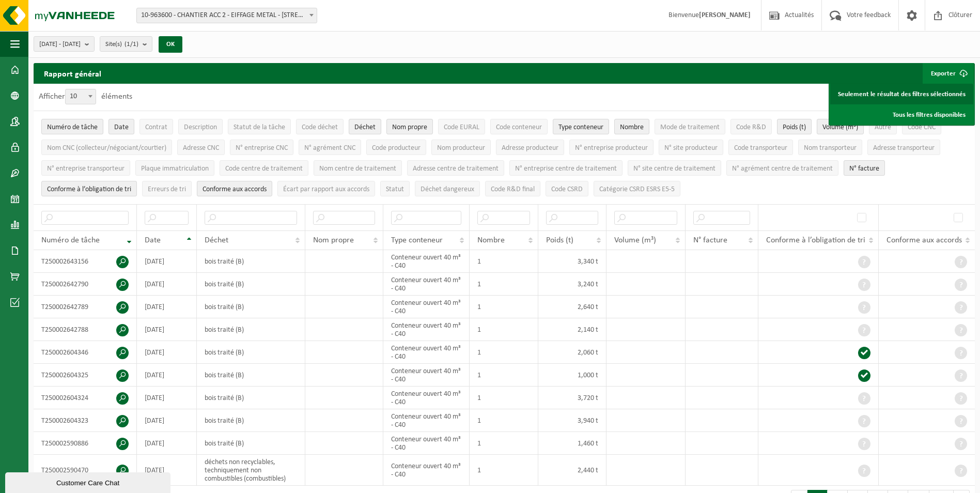 The image size is (980, 493). I want to click on a: Seulement le résultat des filtres sélectionnés, so click(902, 94).